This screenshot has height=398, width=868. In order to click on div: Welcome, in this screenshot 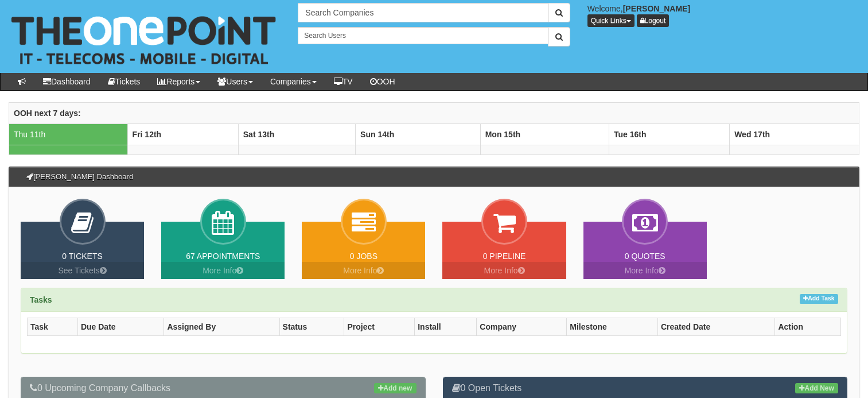, I will do `click(724, 15)`.